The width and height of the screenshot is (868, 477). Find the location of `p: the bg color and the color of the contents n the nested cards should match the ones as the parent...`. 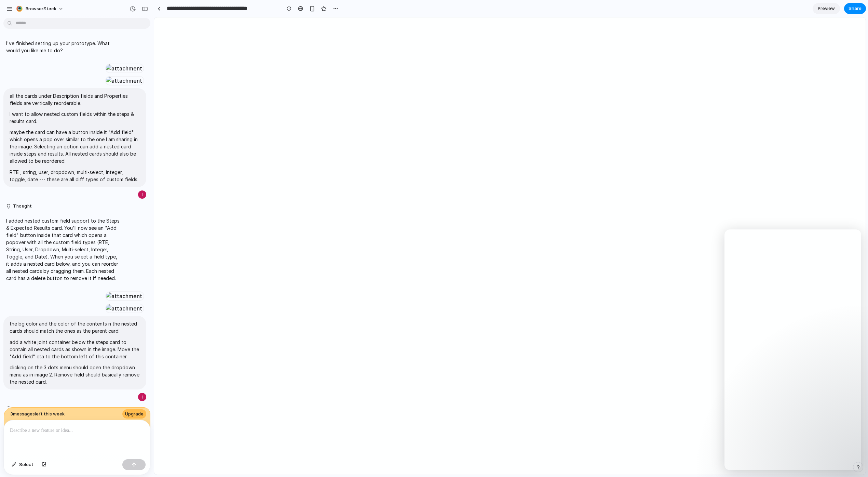

p: the bg color and the color of the contents n the nested cards should match the ones as the parent... is located at coordinates (75, 327).